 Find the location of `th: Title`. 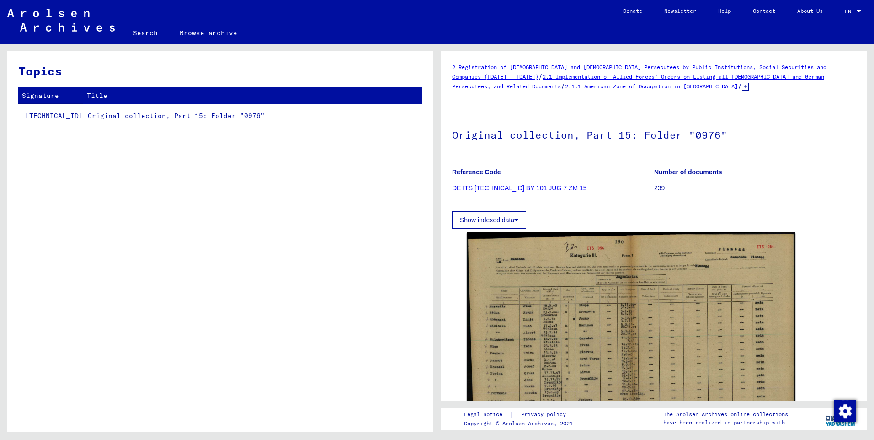

th: Title is located at coordinates (252, 95).